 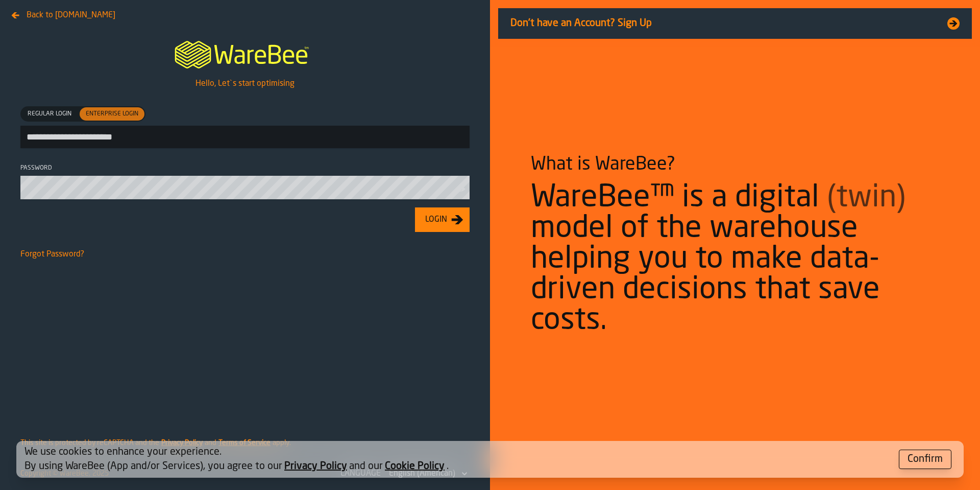 What do you see at coordinates (245, 182) in the screenshot?
I see `label: button-toolbar-Password` at bounding box center [245, 182].